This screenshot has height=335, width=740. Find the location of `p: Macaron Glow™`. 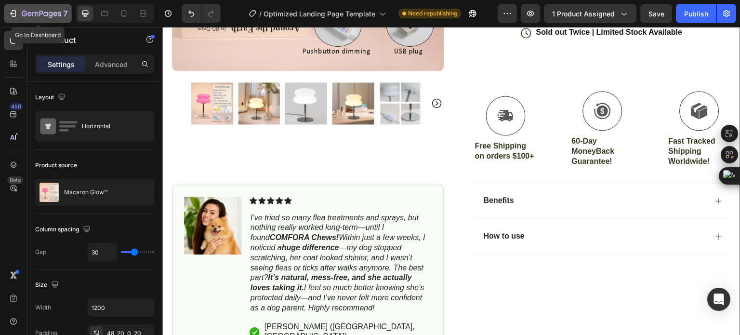

p: Macaron Glow™ is located at coordinates (86, 192).